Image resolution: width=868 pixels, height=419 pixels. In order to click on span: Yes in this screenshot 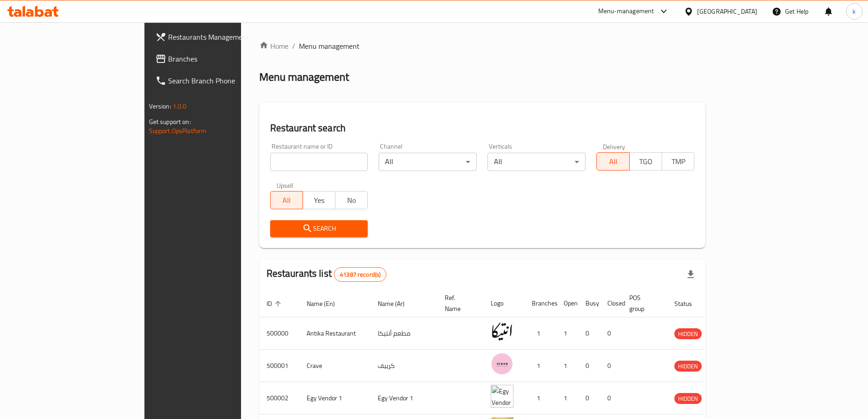, I will do `click(319, 201)`.